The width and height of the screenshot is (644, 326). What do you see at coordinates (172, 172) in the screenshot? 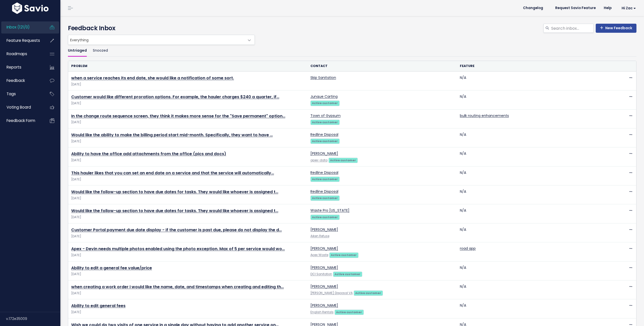
I see `a: This hauler likes that you can set an end date on a service and that the service will automatically…` at bounding box center [172, 172].